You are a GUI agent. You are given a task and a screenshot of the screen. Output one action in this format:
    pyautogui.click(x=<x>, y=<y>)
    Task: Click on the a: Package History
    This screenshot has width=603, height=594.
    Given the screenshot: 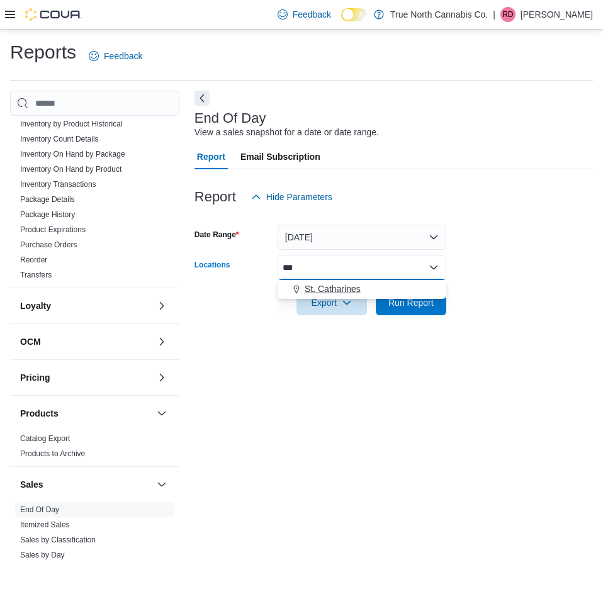 What is the action you would take?
    pyautogui.click(x=47, y=215)
    